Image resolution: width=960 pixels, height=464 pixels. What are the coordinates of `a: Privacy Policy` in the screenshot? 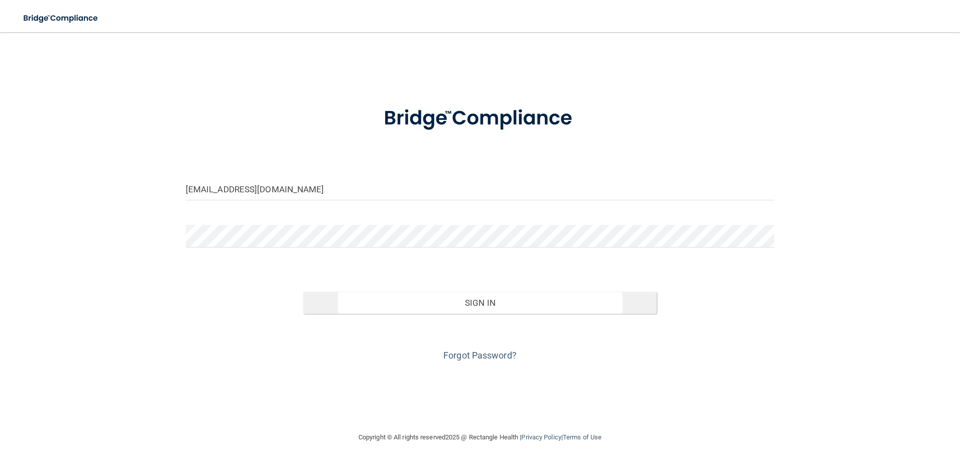 It's located at (541, 437).